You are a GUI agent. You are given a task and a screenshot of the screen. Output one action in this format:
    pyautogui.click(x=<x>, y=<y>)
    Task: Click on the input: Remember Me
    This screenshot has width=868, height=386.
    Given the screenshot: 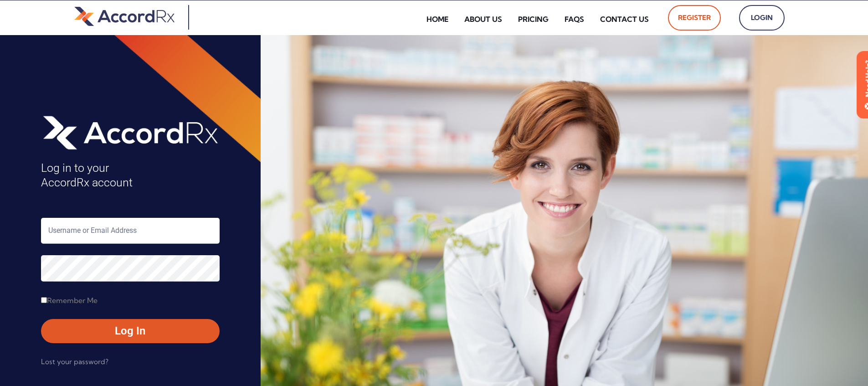 What is the action you would take?
    pyautogui.click(x=44, y=300)
    